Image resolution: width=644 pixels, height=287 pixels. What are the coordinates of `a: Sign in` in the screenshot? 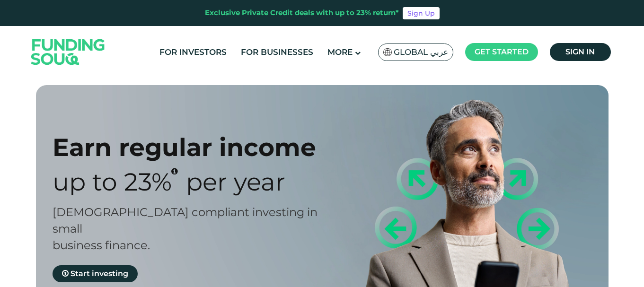 It's located at (580, 52).